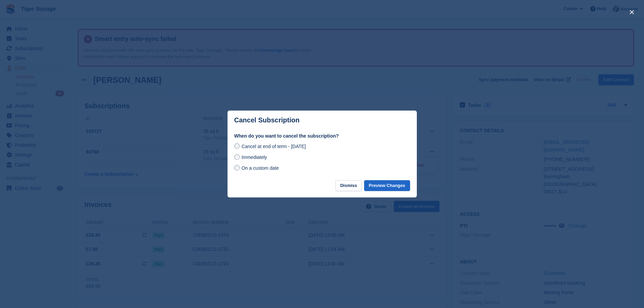  Describe the element at coordinates (322, 136) in the screenshot. I see `label: When do you want to cancel the subscription?` at that location.